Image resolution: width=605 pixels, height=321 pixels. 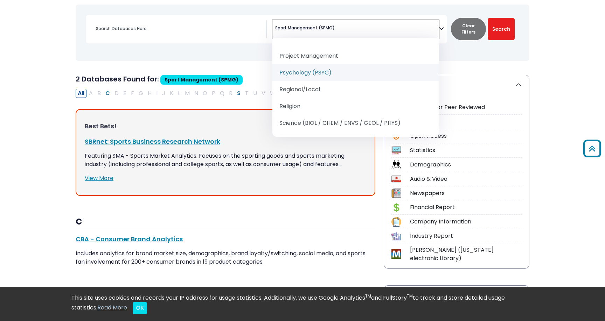 I want to click on a: View More, so click(x=99, y=178).